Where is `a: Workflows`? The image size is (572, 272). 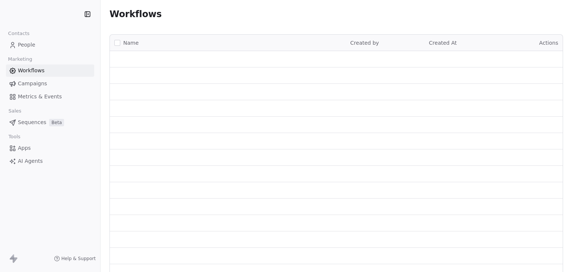 a: Workflows is located at coordinates (50, 70).